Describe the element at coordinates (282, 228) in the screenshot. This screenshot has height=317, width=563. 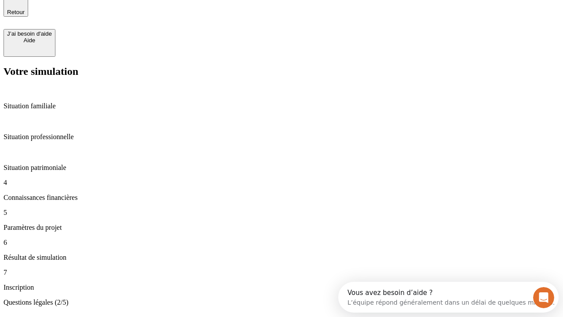
I see `p: Paramètres du projet` at that location.